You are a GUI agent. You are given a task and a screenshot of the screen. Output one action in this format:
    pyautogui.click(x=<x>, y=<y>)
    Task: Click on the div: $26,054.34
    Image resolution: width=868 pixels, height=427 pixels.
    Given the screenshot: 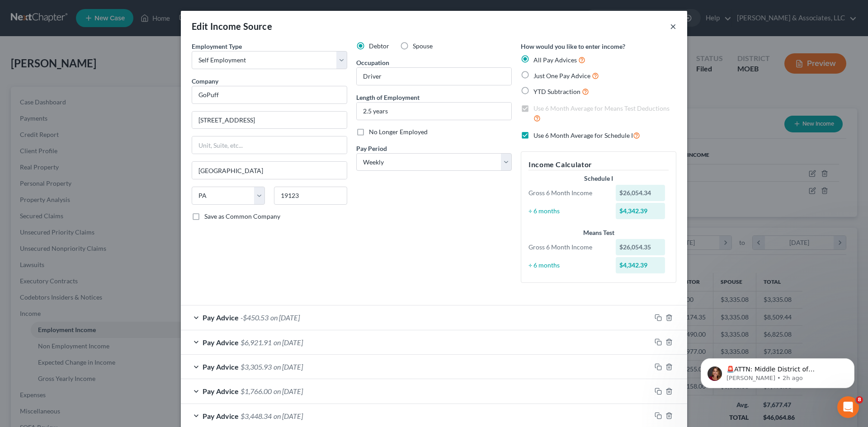 What is the action you would take?
    pyautogui.click(x=640, y=193)
    